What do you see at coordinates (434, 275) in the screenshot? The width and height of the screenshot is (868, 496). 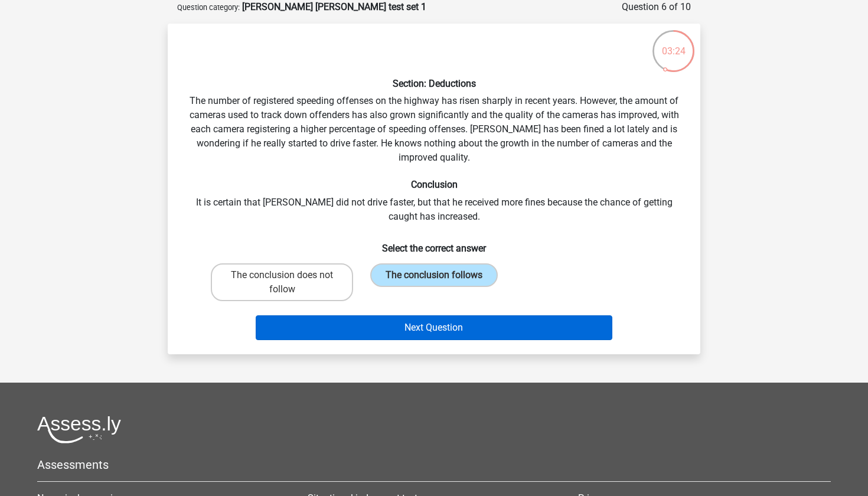 I see `label: The conclusion follows` at bounding box center [434, 275].